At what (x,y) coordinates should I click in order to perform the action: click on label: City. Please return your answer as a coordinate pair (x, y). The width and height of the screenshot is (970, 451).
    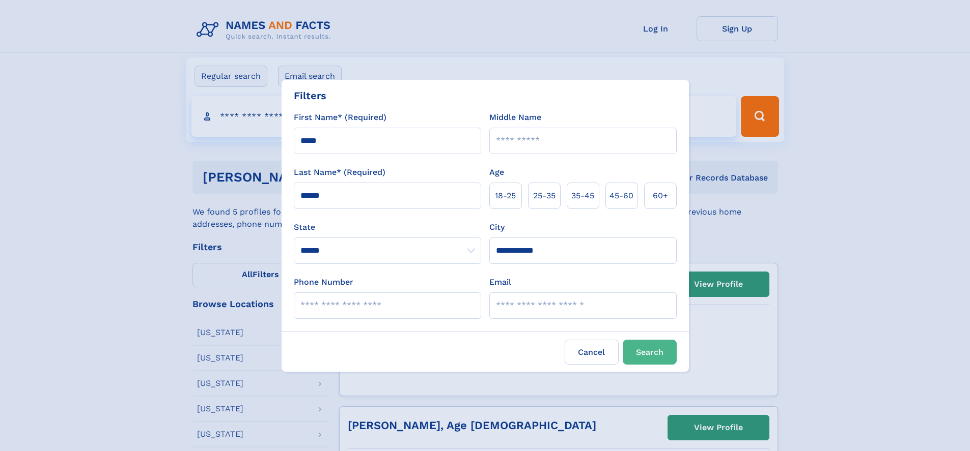
    Looking at the image, I should click on (497, 227).